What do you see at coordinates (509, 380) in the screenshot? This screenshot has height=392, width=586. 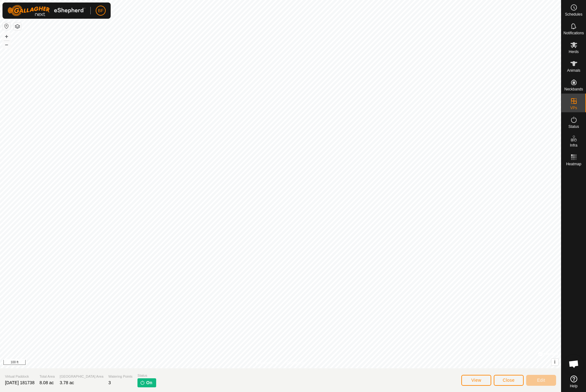 I see `span: Close` at bounding box center [509, 380].